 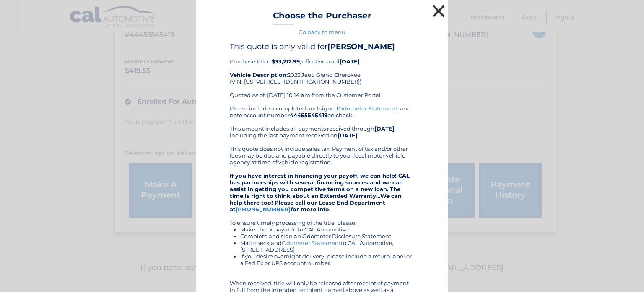 What do you see at coordinates (322, 73) in the screenshot?
I see `div: Purchase Price: , effective until 2023 Jeep Grand Cherokee (VIN: [US_VEHICLE_IDENTIFICATION_NUMBE...` at bounding box center [322, 73].